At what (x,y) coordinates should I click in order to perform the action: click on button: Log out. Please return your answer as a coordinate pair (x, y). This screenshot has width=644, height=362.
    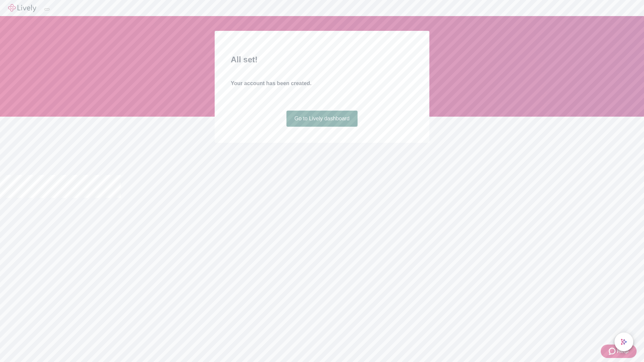
    Looking at the image, I should click on (47, 9).